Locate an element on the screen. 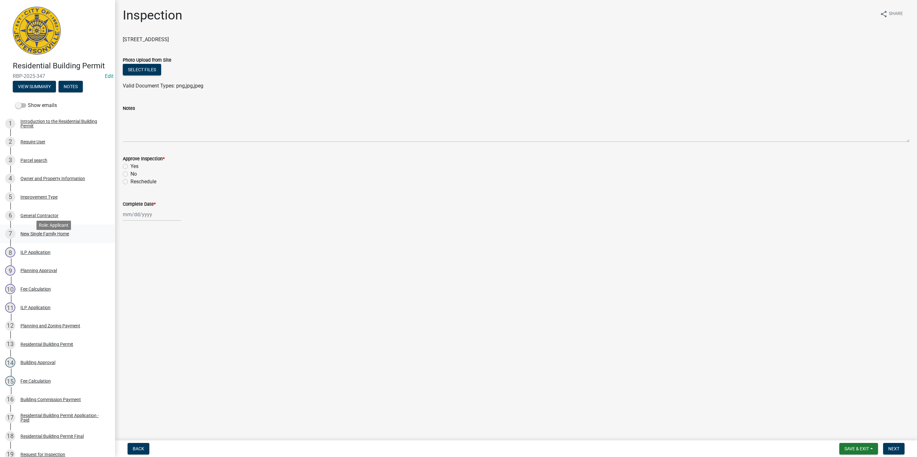  div: Introduction to the Residential Building Permit is located at coordinates (63, 124).